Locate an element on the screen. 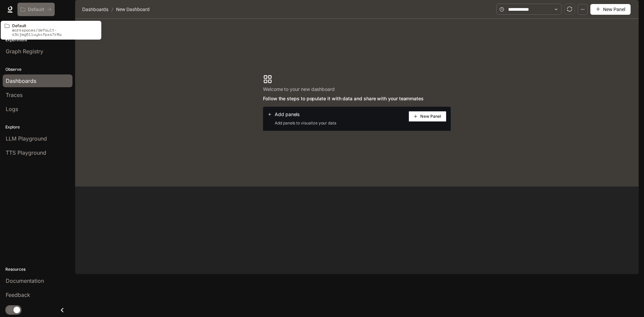 The height and width of the screenshot is (317, 644). article: New Dashboard is located at coordinates (133, 10).